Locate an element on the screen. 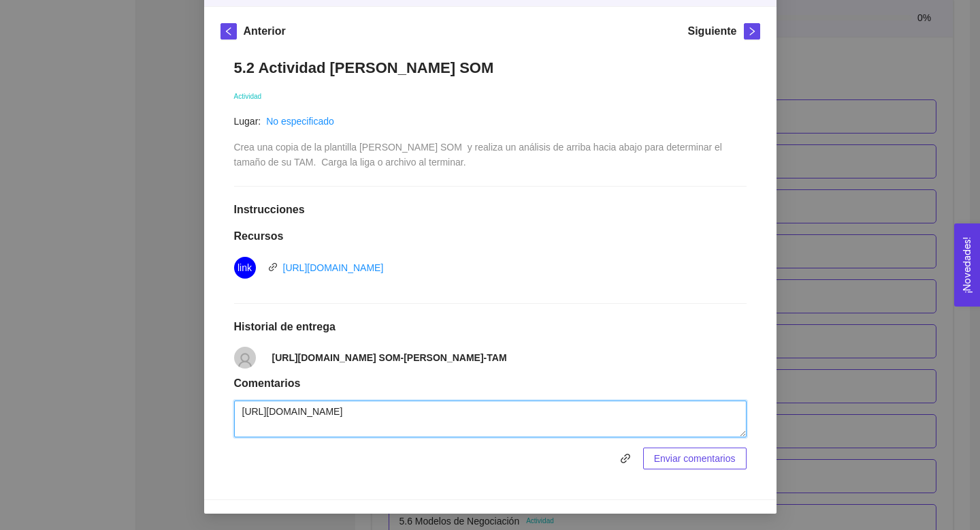 The width and height of the screenshot is (980, 530). h1: Comentarios is located at coordinates (490, 383).